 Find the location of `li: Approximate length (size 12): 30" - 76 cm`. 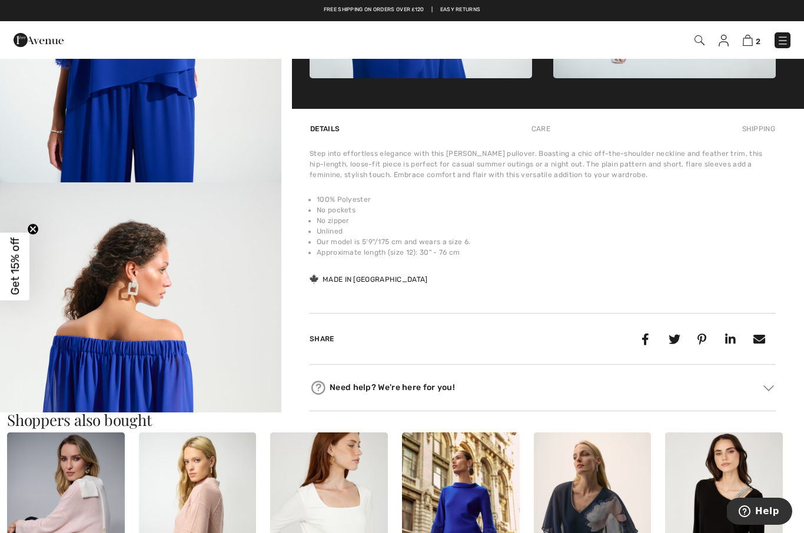

li: Approximate length (size 12): 30" - 76 cm is located at coordinates (546, 253).